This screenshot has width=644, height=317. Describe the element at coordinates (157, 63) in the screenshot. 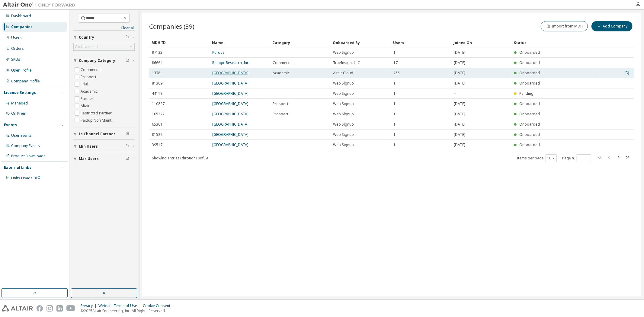

I see `span: 86664` at that location.